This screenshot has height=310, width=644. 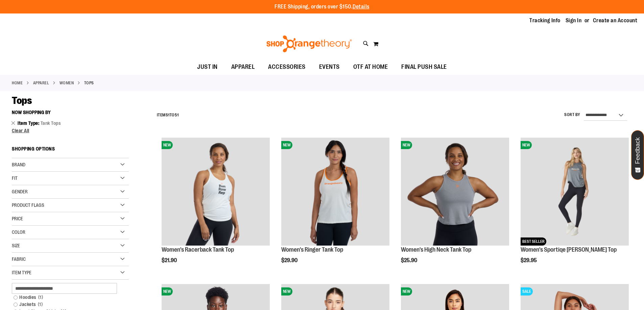 I want to click on img: Women's Sportiqe Janie Tank Top, so click(x=575, y=192).